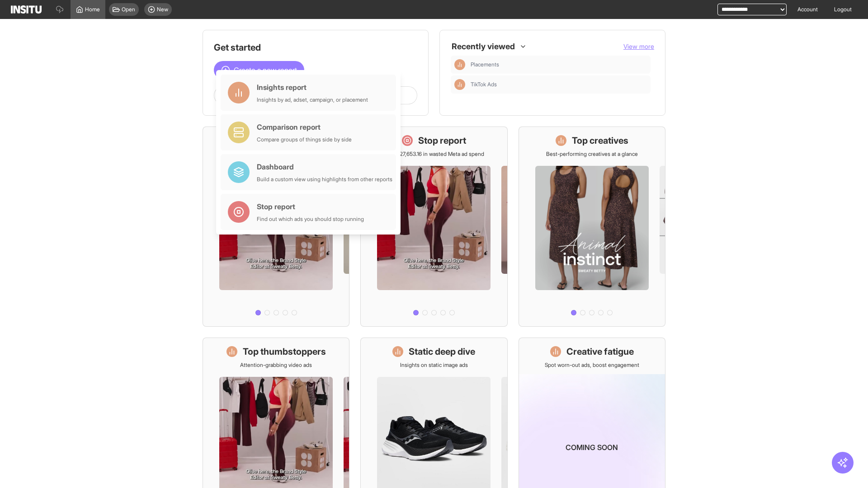 The width and height of the screenshot is (868, 488). Describe the element at coordinates (639, 46) in the screenshot. I see `button: View more` at that location.